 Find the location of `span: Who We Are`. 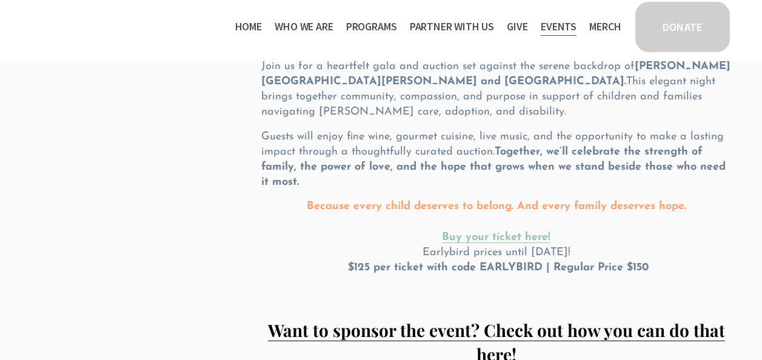

span: Who We Are is located at coordinates (304, 27).